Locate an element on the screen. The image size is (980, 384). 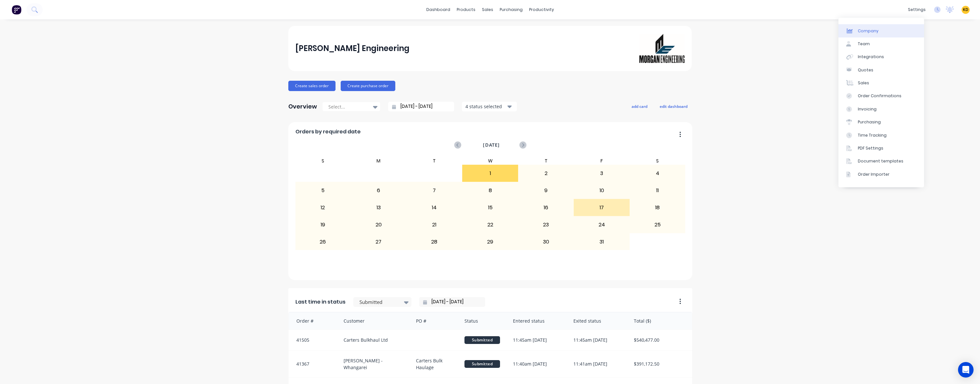
div: Status is located at coordinates (482, 321).